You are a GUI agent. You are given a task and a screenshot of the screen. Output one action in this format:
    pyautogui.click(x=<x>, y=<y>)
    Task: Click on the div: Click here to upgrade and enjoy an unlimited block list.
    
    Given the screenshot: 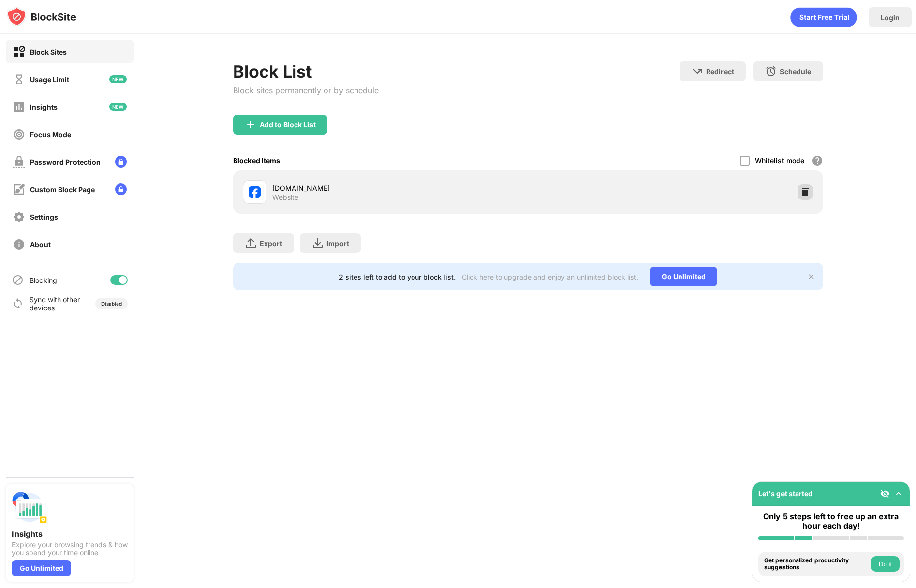 What is the action you would take?
    pyautogui.click(x=549, y=277)
    